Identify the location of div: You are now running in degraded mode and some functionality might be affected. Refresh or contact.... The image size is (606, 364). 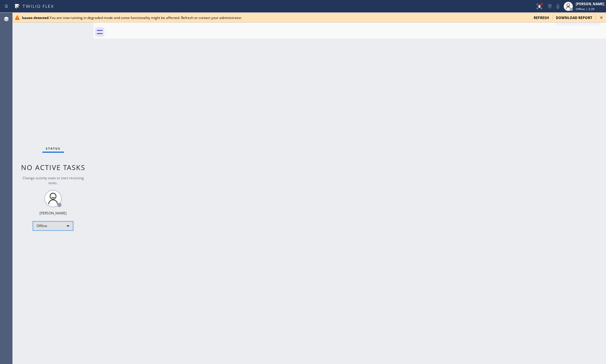
(276, 18).